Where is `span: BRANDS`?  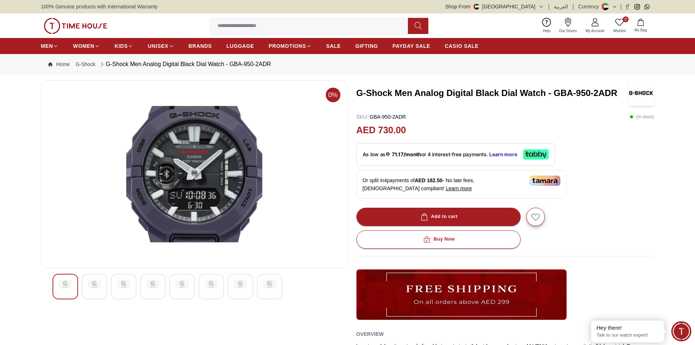 span: BRANDS is located at coordinates (200, 46).